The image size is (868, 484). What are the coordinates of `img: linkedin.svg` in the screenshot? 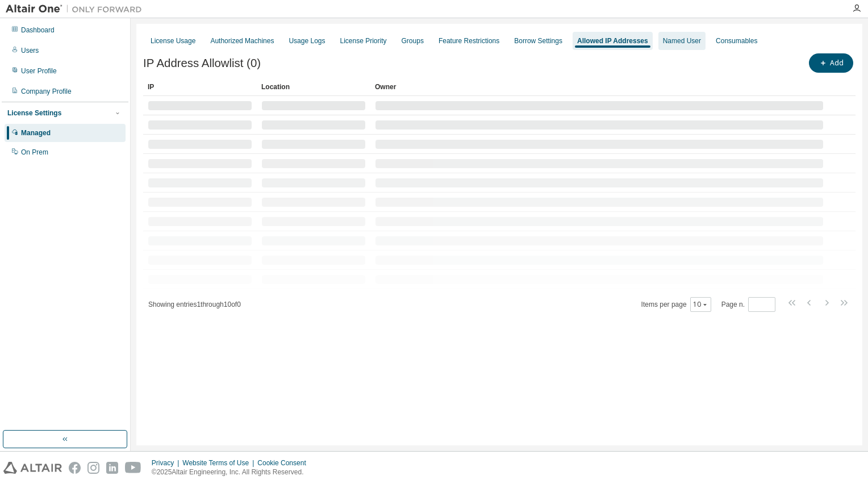 It's located at (112, 468).